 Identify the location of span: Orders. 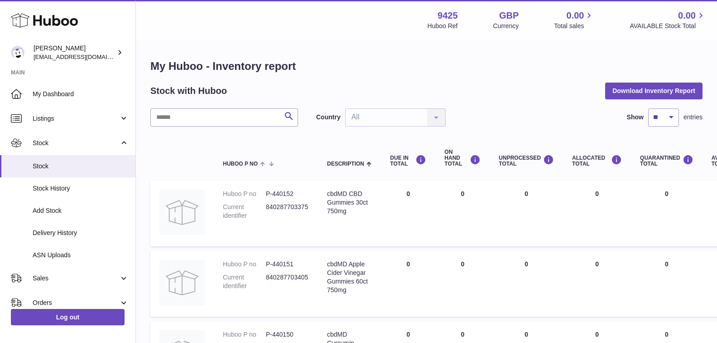
(76, 302).